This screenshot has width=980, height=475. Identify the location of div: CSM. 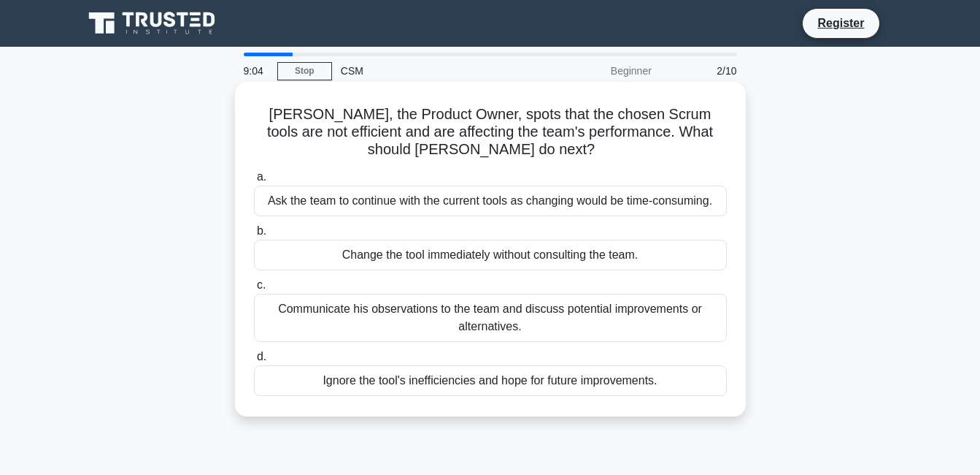
(432, 71).